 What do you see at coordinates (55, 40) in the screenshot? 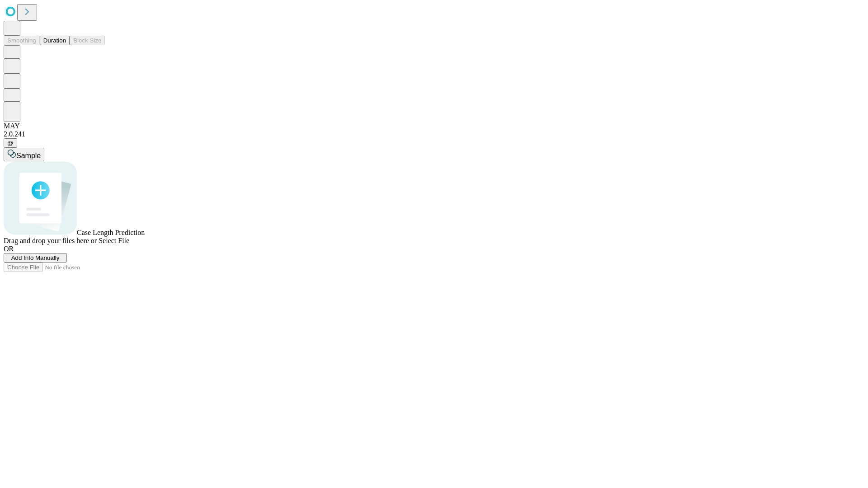
I see `button: Duration` at bounding box center [55, 40].